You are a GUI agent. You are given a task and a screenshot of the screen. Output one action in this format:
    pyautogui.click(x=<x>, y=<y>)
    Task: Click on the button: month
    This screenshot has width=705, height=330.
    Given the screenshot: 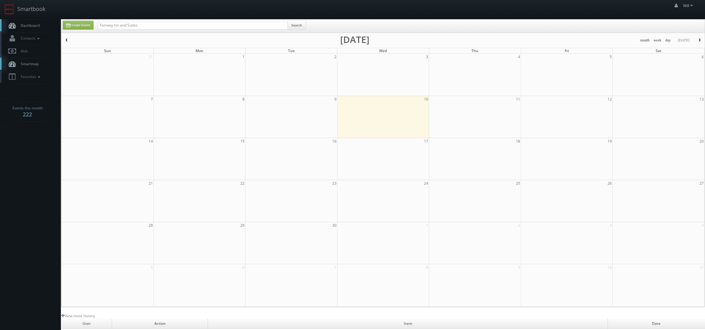 What is the action you would take?
    pyautogui.click(x=645, y=40)
    